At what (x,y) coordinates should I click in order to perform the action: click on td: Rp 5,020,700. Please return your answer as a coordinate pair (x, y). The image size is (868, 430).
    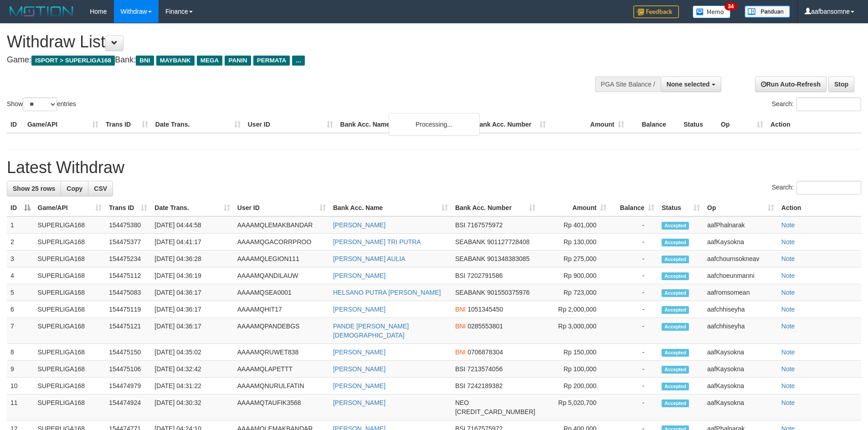
    Looking at the image, I should click on (575, 407).